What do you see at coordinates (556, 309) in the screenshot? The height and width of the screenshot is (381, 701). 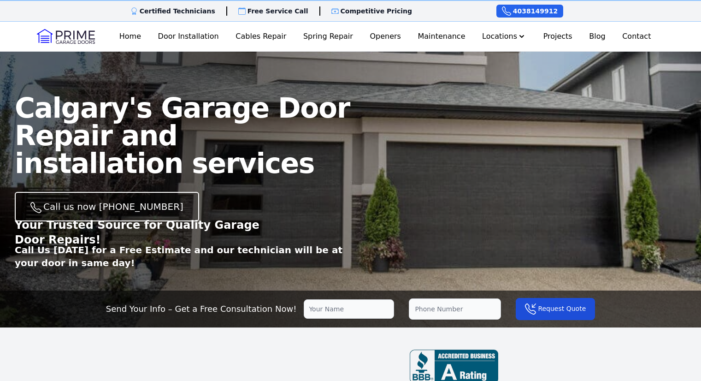 I see `button: Request Quote` at bounding box center [556, 309].